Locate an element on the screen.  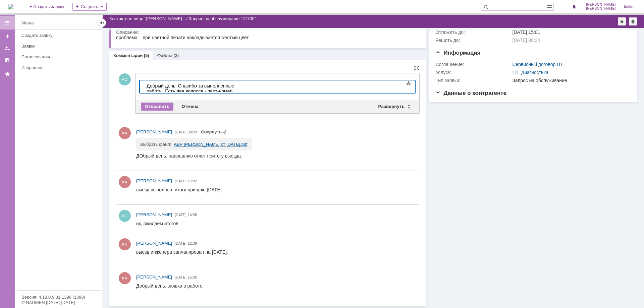
div: Добавить в избранное is located at coordinates (622, 22).